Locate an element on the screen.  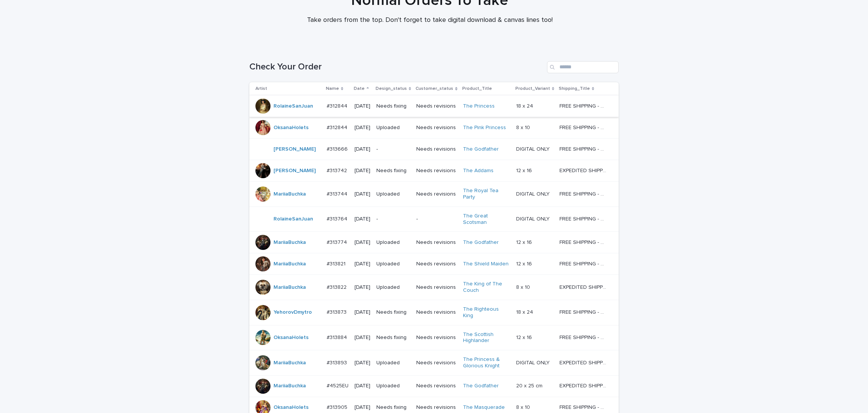
p: 8 x 10 is located at coordinates (524, 126).